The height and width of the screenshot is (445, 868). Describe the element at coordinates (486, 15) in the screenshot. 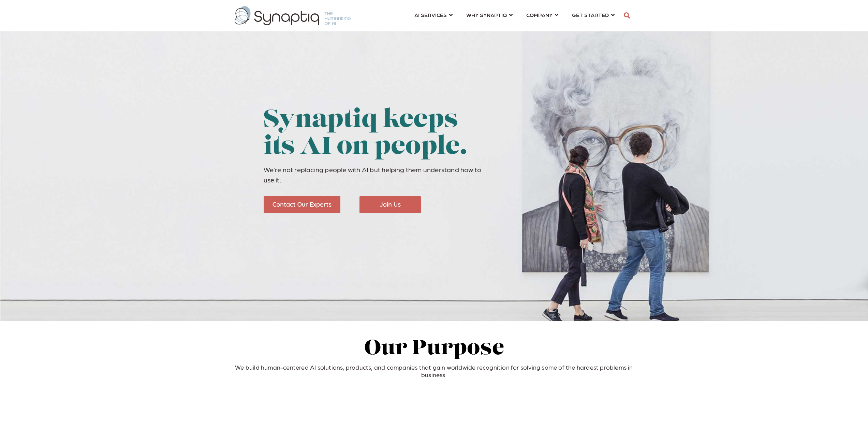

I see `span: WHY SYNAPTIQ` at that location.